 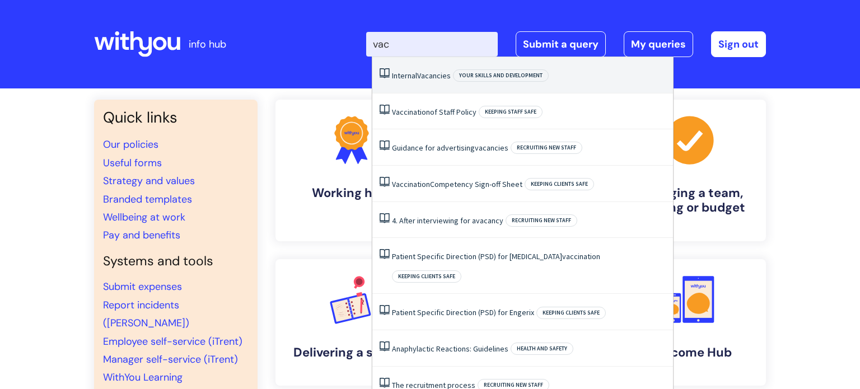 I want to click on a: Submit a query, so click(x=561, y=44).